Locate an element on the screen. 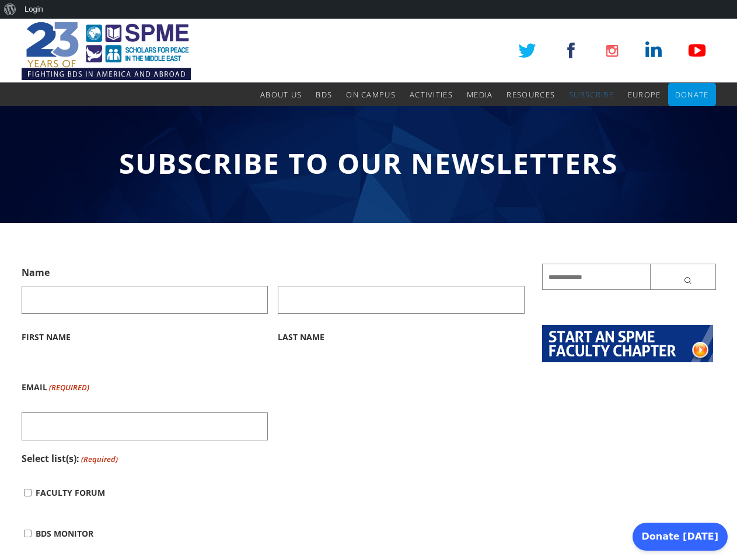 The image size is (737, 560). a: On Campus is located at coordinates (371, 94).